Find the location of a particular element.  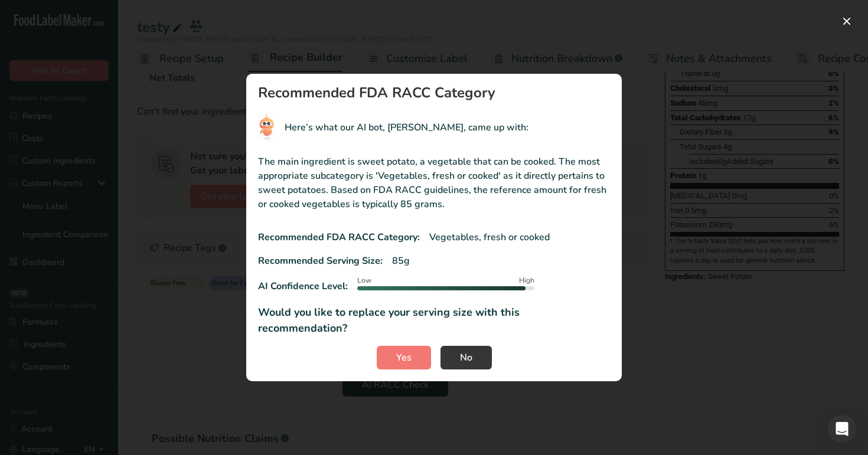

p: Would you like to replace your serving size with this recommendation? is located at coordinates (434, 321).